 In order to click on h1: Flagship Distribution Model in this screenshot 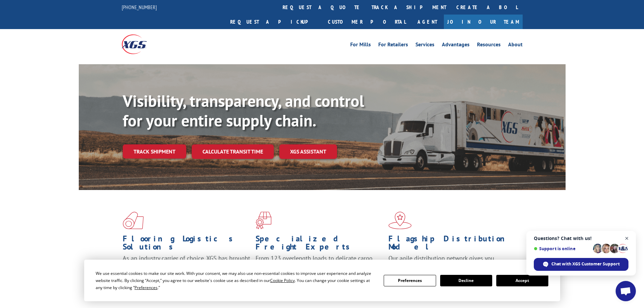, I will do `click(452, 245)`.